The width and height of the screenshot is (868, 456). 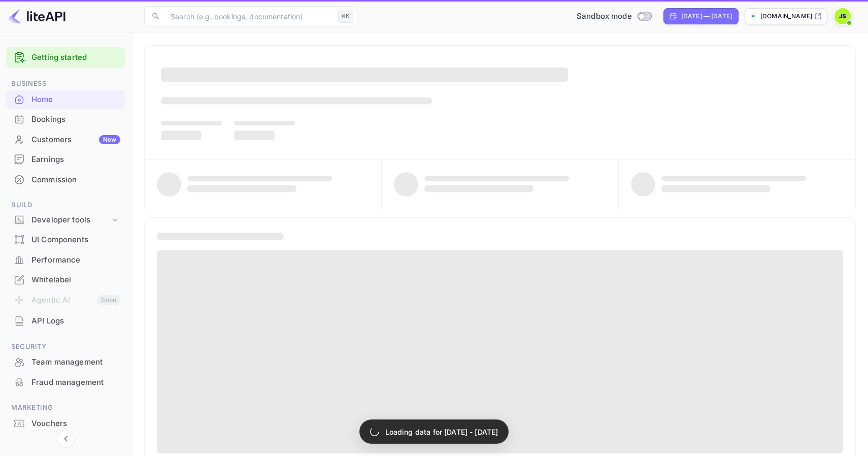 I want to click on button: Collapse navigation, so click(x=66, y=439).